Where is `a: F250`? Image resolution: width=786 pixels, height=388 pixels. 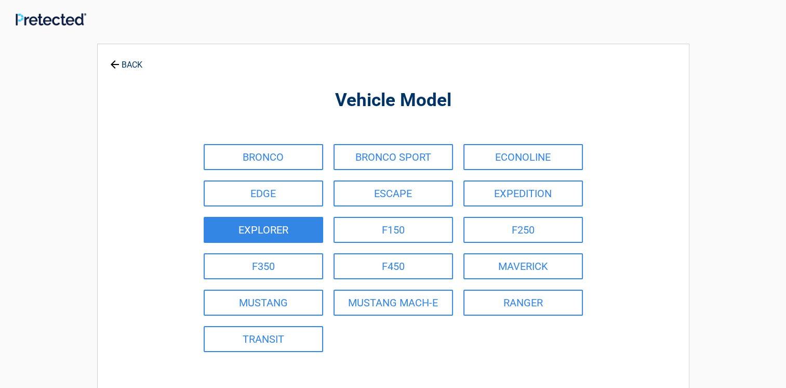
a: F250 is located at coordinates (523, 230).